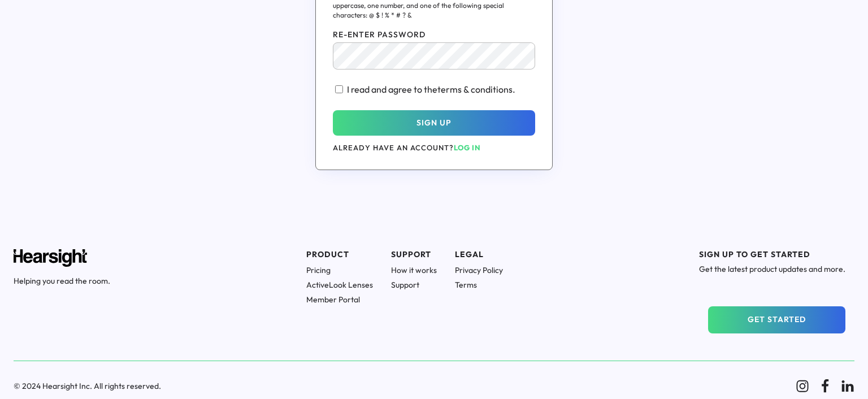 Image resolution: width=868 pixels, height=399 pixels. What do you see at coordinates (431, 89) in the screenshot?
I see `div: I read and agree to the .` at bounding box center [431, 89].